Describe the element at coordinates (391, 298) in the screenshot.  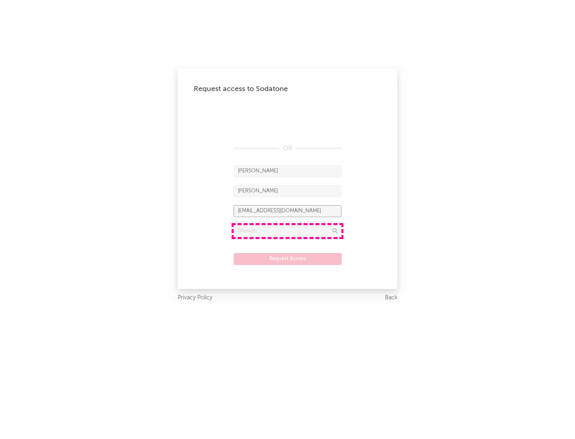
I see `a: Back` at that location.